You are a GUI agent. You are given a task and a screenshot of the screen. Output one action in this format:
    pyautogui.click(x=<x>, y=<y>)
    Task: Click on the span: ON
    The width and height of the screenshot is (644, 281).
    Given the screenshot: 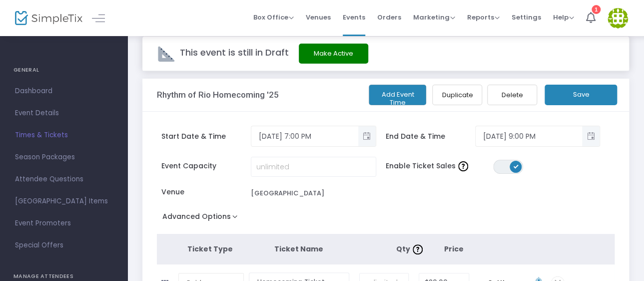 What is the action you would take?
    pyautogui.click(x=516, y=166)
    